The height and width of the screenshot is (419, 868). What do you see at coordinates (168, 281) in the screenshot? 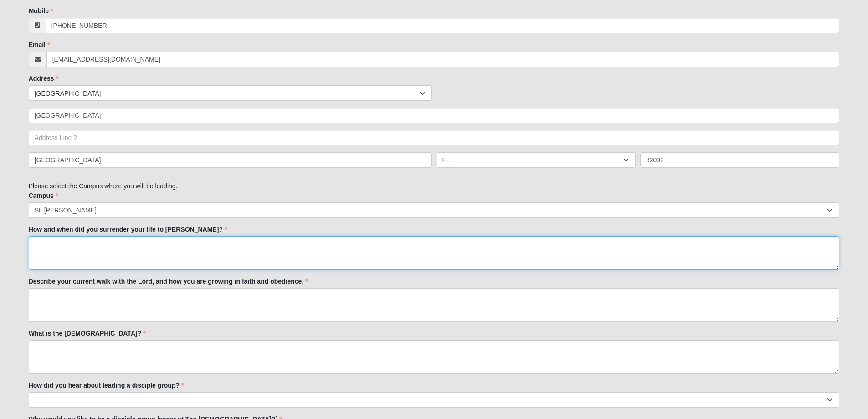
I see `label: Describe your current walk with the Lord, and how you are growing in faith and obedience.` at bounding box center [168, 281].